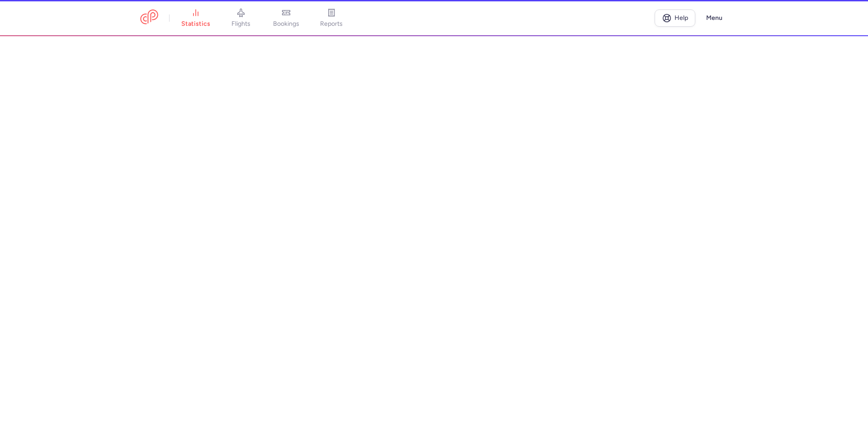 This screenshot has width=868, height=431. I want to click on a: flights, so click(241, 18).